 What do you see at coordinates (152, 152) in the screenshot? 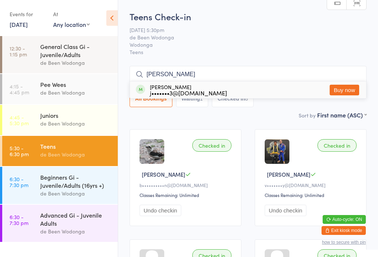
I see `img: image1713049614.png` at bounding box center [152, 152].